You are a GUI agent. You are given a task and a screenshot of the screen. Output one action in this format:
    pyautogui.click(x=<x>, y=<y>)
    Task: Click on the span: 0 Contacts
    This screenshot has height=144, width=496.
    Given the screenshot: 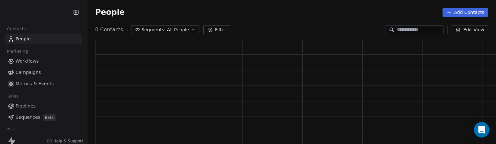 What is the action you would take?
    pyautogui.click(x=109, y=30)
    